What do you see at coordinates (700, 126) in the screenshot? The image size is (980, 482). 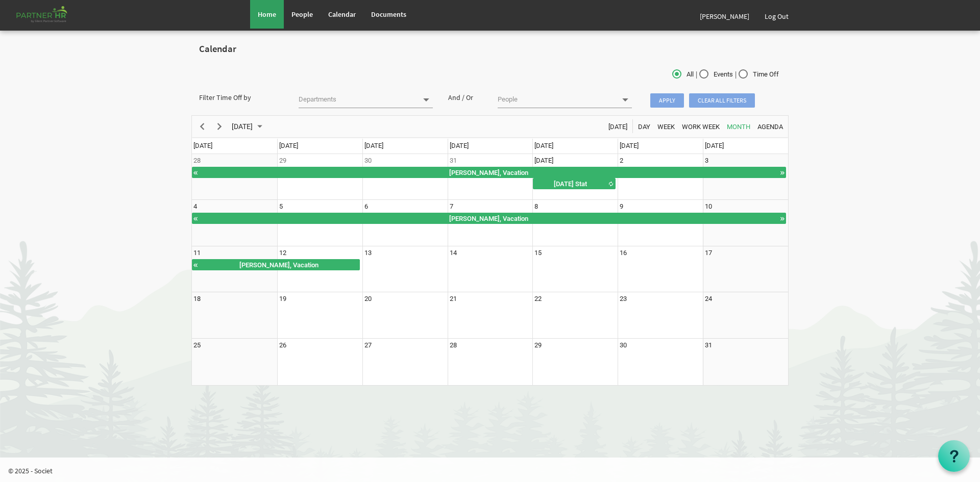 I see `span: Work Week` at bounding box center [700, 126].